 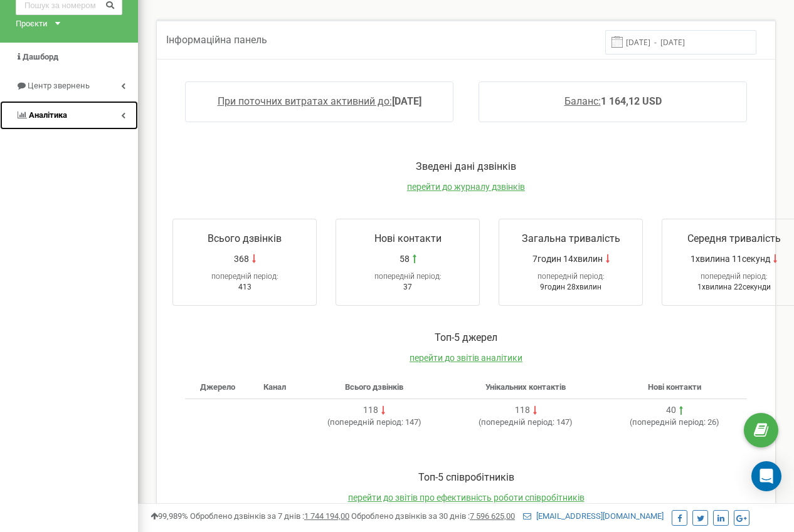 What do you see at coordinates (169, 516) in the screenshot?
I see `span: 99,989%` at bounding box center [169, 516].